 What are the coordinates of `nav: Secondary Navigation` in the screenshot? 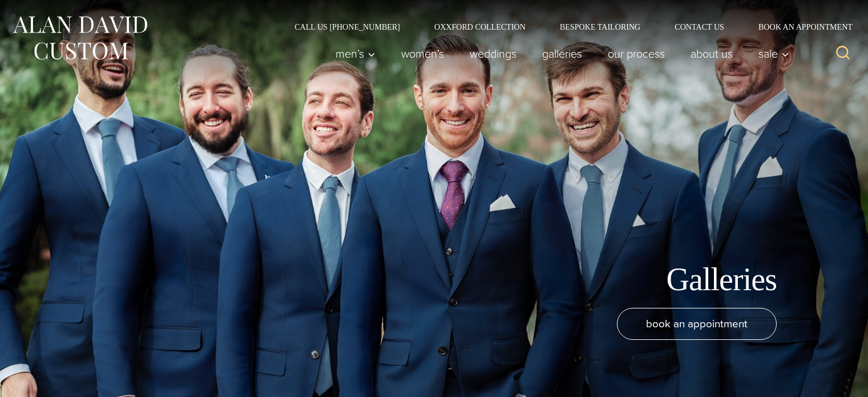 It's located at (567, 27).